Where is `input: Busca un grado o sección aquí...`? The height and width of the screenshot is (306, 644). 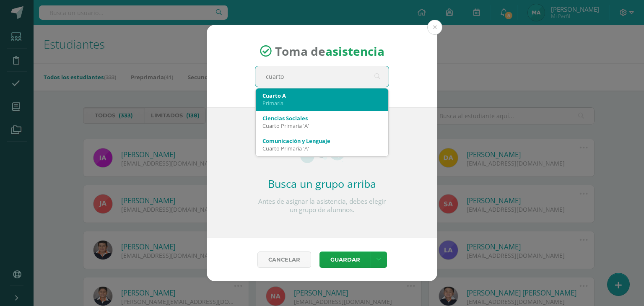 input: Busca un grado o sección aquí... is located at coordinates (322, 76).